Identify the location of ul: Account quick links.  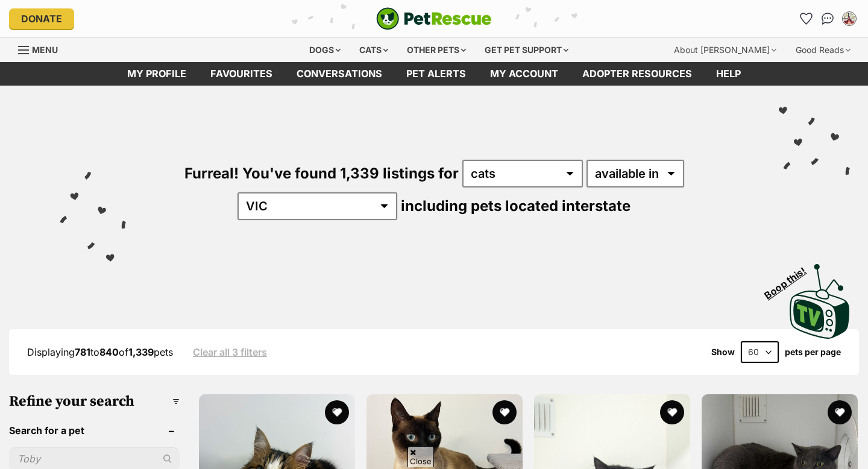
(828, 19).